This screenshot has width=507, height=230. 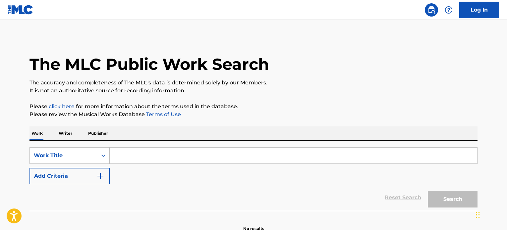 What do you see at coordinates (478, 215) in the screenshot?
I see `div: Drag` at bounding box center [478, 215].